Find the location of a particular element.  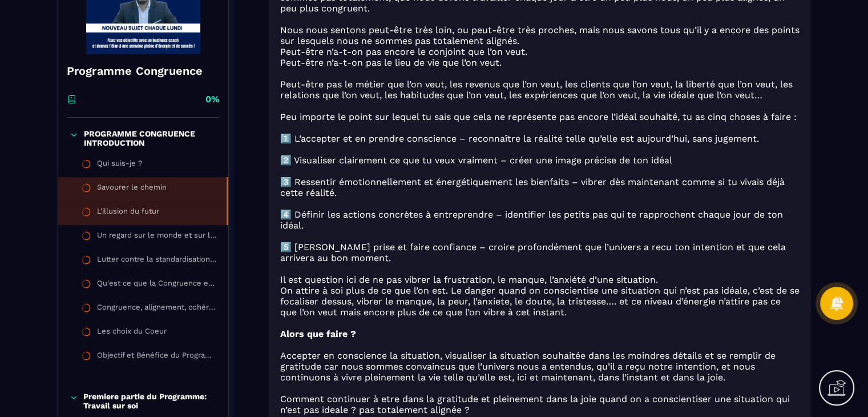

span: 4️⃣ Définir les actions concrètes à entreprendre – identifier les petits pas qui te rapprochent c... is located at coordinates (531, 220).